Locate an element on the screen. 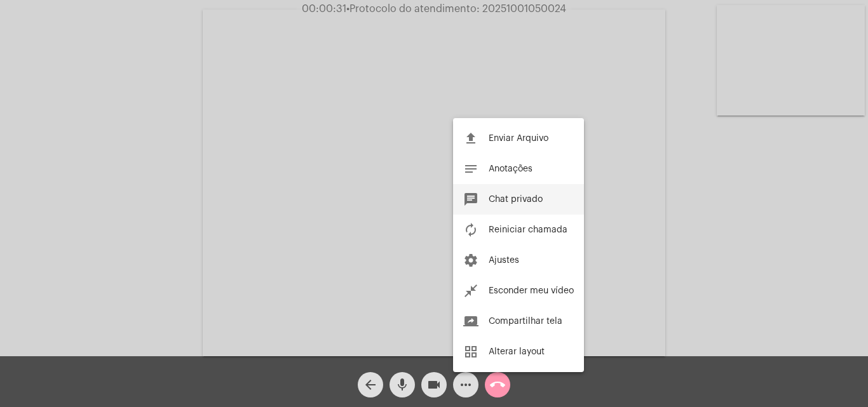 The width and height of the screenshot is (868, 407). span: Anotações is located at coordinates (510, 169).